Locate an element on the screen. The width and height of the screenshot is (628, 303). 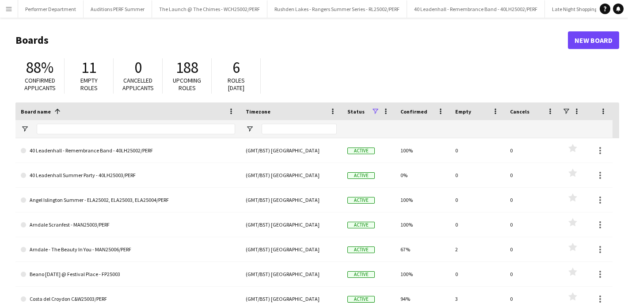
span: Confirmed is located at coordinates (414, 111).